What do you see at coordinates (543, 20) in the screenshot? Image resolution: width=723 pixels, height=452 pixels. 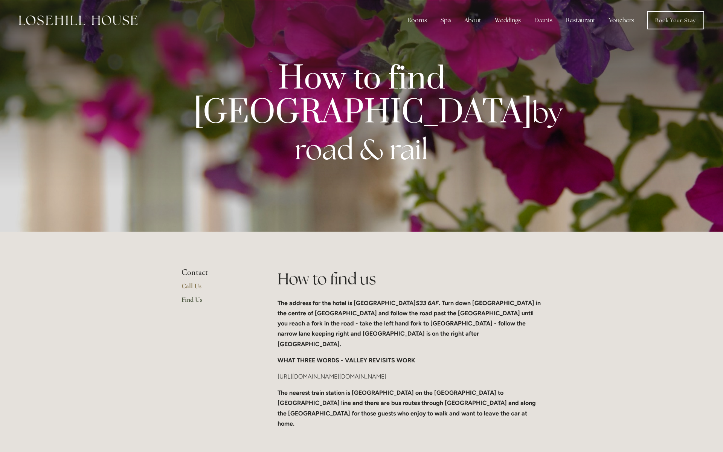 I see `div: Events` at bounding box center [543, 20].